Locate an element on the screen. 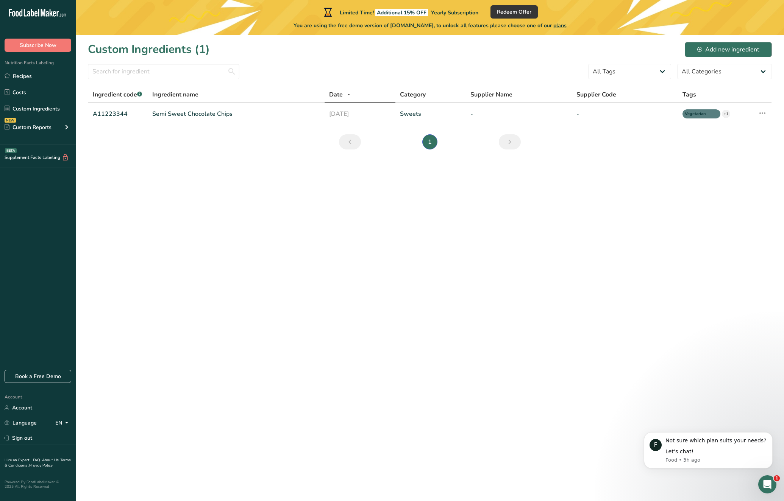 The width and height of the screenshot is (784, 501). a: Semi Sweet Chocolate Chips is located at coordinates (236, 114).